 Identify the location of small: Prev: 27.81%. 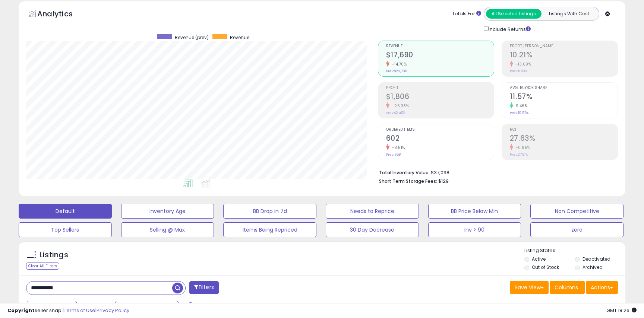
(519, 155).